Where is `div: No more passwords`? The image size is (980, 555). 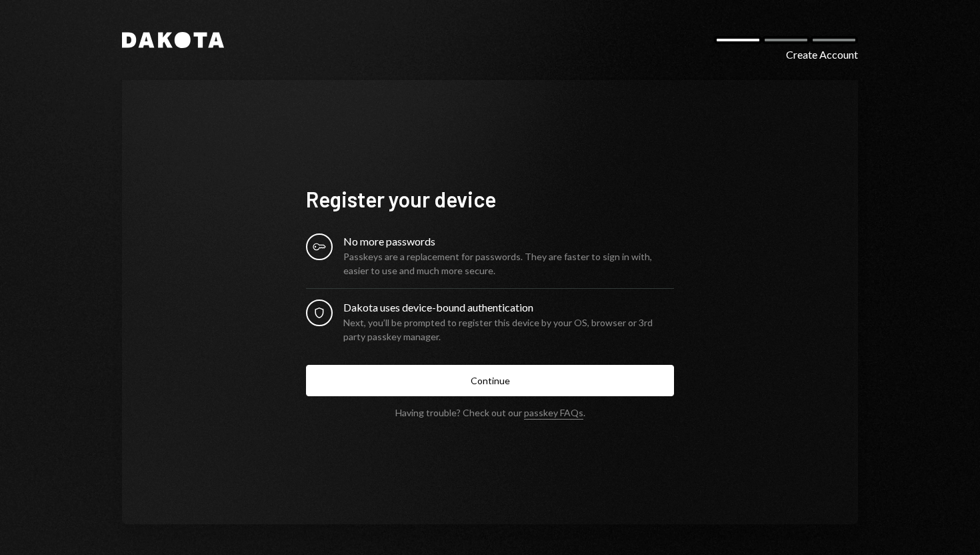
div: No more passwords is located at coordinates (509, 242).